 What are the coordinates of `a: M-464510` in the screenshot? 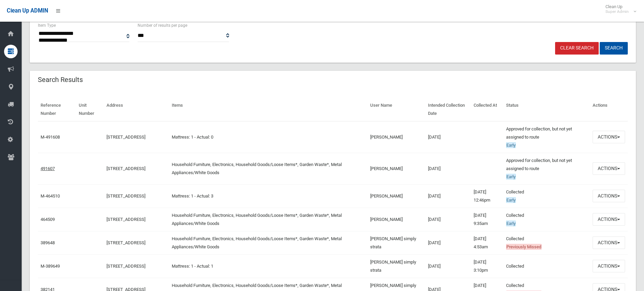 It's located at (50, 196).